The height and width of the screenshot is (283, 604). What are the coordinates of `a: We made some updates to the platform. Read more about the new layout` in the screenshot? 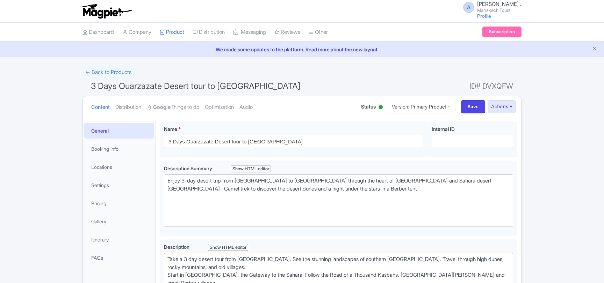 It's located at (302, 49).